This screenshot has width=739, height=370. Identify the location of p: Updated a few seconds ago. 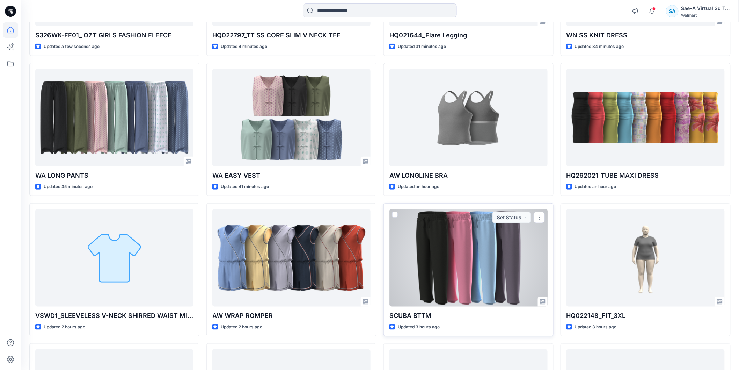
(72, 46).